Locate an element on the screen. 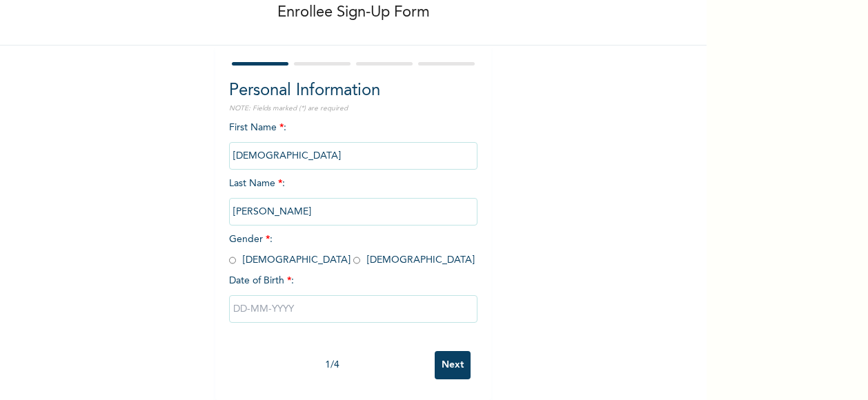 This screenshot has width=868, height=400. p: Enrollee Sign-Up Form is located at coordinates (354, 12).